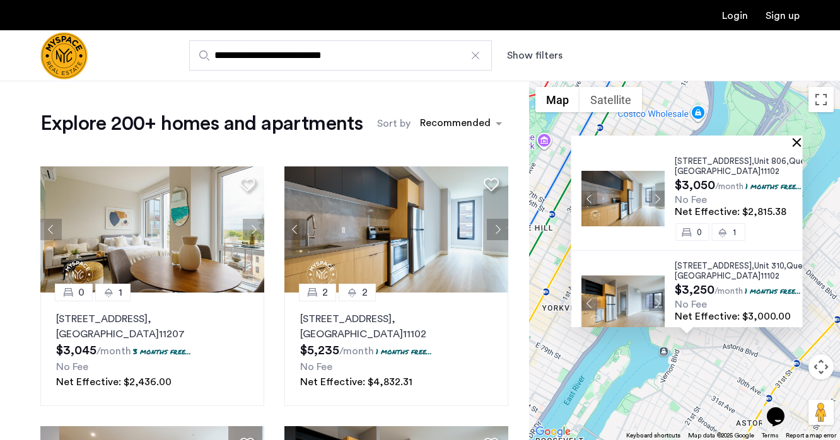 The image size is (840, 440). Describe the element at coordinates (821, 367) in the screenshot. I see `button: Map camera controls` at that location.